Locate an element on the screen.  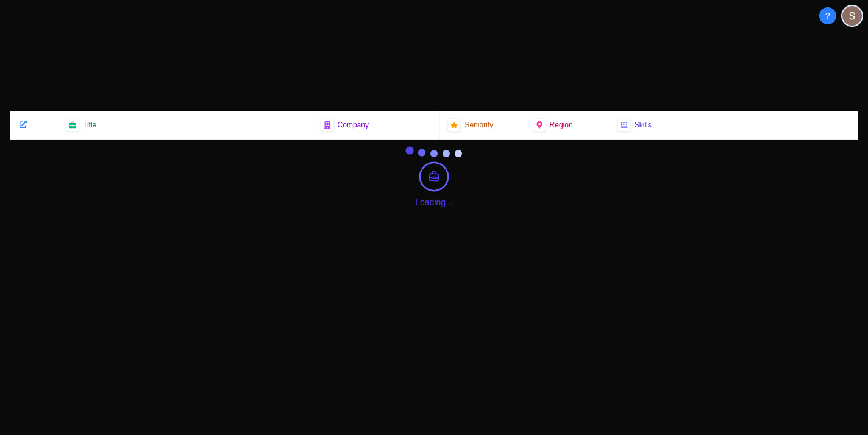
img: User avatar is located at coordinates (852, 16).